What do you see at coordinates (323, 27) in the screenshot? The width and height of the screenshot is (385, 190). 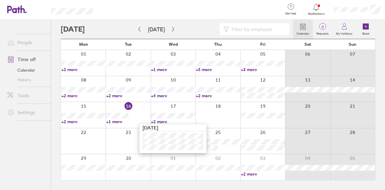 I see `span: 0` at bounding box center [323, 27].